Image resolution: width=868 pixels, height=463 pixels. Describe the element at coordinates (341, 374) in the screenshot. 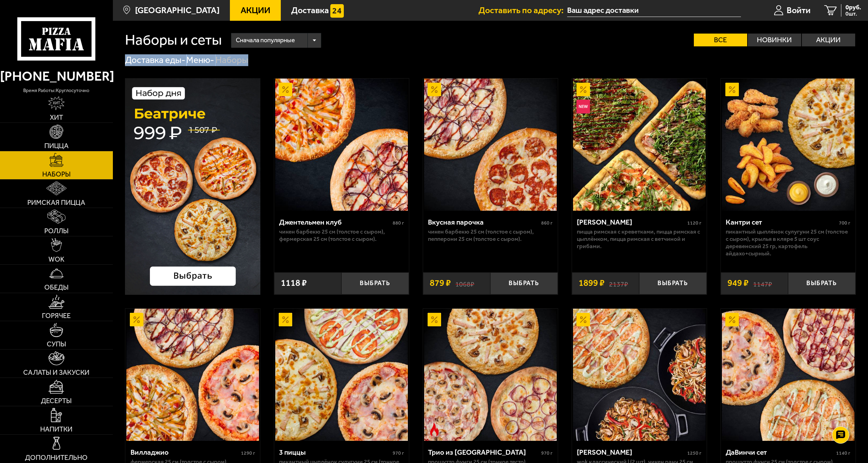

I see `a: Акционный3 пиццы` at that location.